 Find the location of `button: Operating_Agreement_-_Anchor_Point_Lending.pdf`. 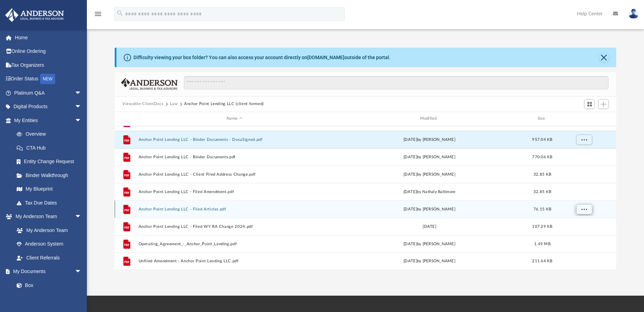

button: Operating_Agreement_-_Anchor_Point_Lending.pdf is located at coordinates (235, 244).